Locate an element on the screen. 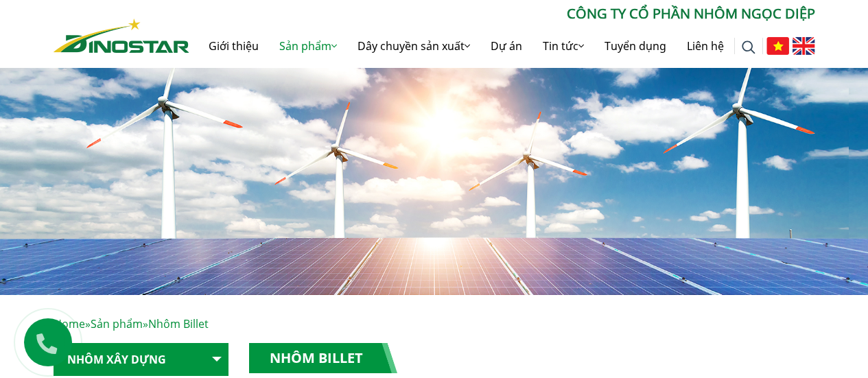 The width and height of the screenshot is (868, 378). img: Nhôm Dinostar is located at coordinates (122, 36).